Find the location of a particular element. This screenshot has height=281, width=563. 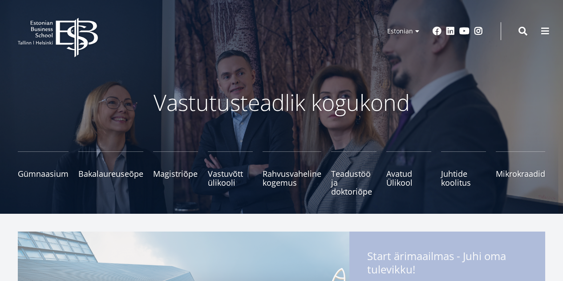

a: Bakalaureuseõpe is located at coordinates (111, 174).